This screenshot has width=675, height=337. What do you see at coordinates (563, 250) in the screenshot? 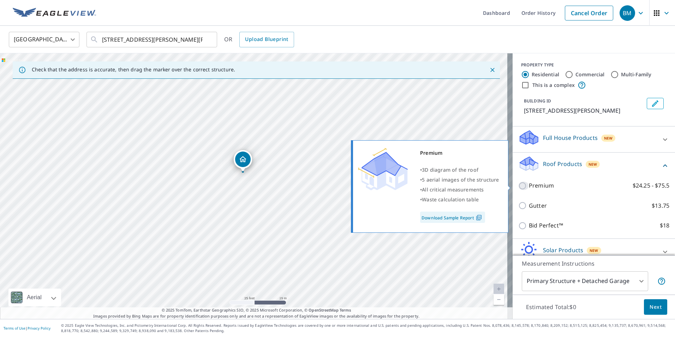
I see `p: Solar Products` at bounding box center [563, 250].